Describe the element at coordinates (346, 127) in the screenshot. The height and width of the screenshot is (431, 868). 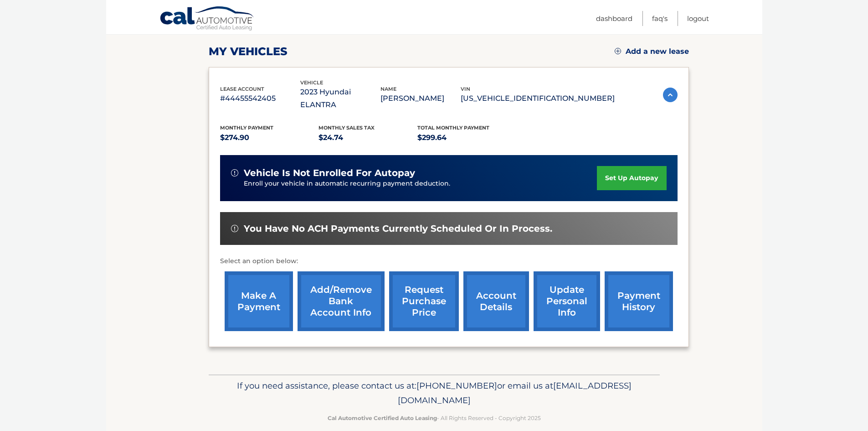
I see `span: Monthly sales Tax` at that location.